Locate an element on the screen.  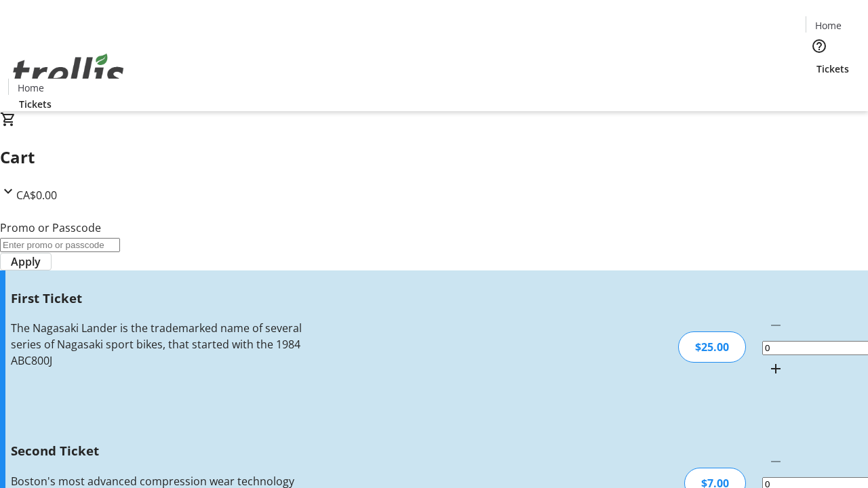
button: Cart is located at coordinates (820, 89).